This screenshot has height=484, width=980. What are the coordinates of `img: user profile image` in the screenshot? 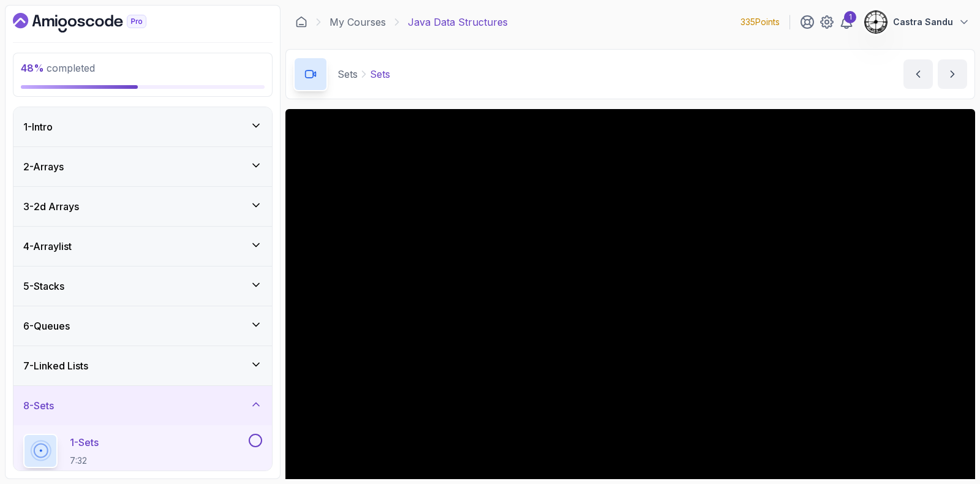 It's located at (876, 22).